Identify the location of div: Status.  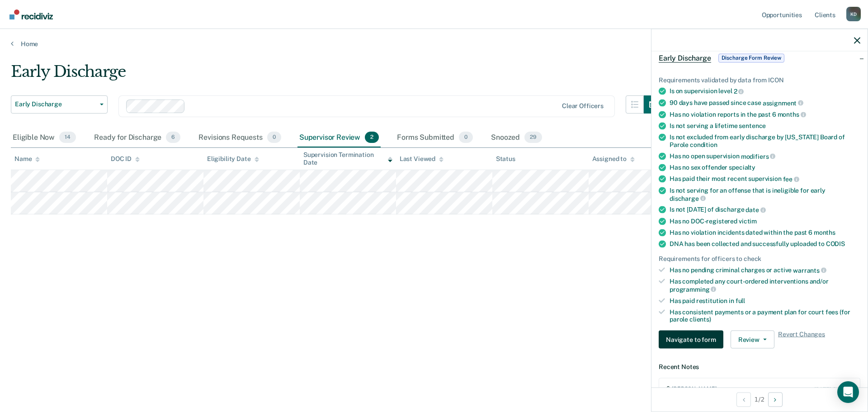
(506, 158).